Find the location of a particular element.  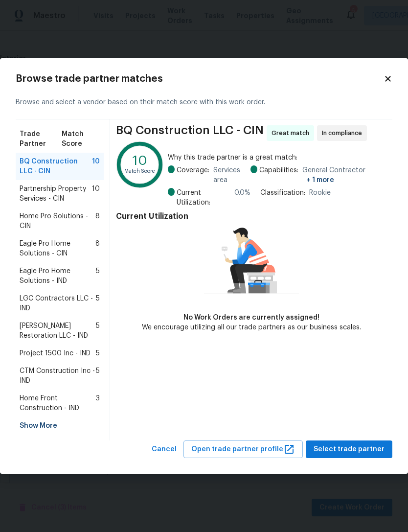

div: No Work Orders are currently assigned! is located at coordinates (252, 317).